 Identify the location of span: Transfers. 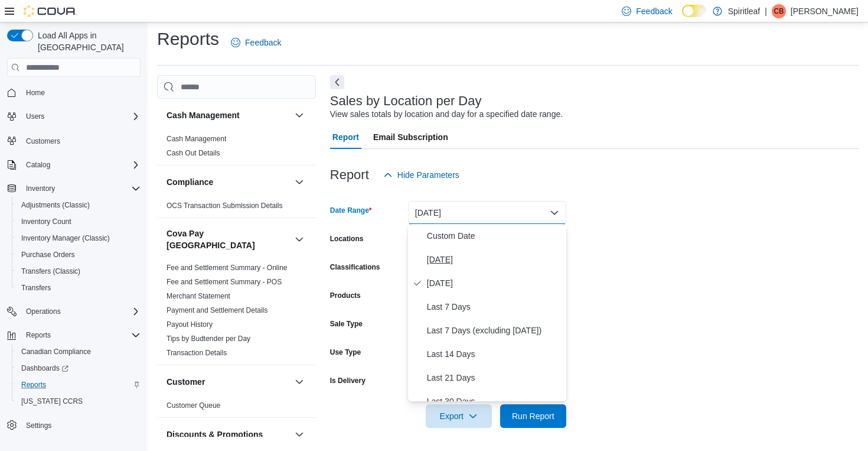
(36, 288).